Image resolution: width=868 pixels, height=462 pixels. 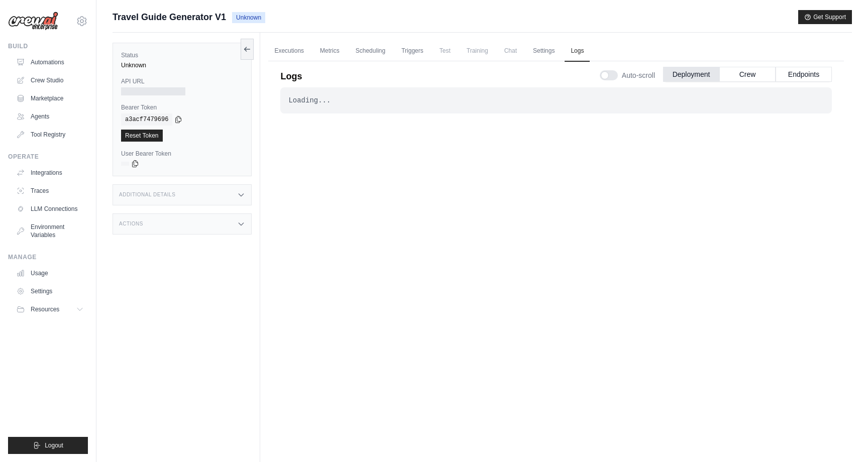 I want to click on a: Automations, so click(x=50, y=62).